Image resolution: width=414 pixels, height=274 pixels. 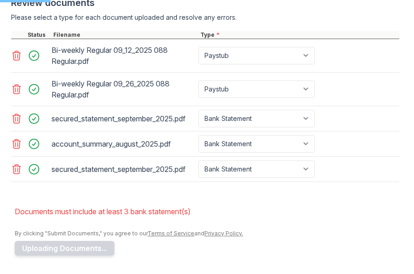 What do you see at coordinates (299, 35) in the screenshot?
I see `div: Type` at bounding box center [299, 35].